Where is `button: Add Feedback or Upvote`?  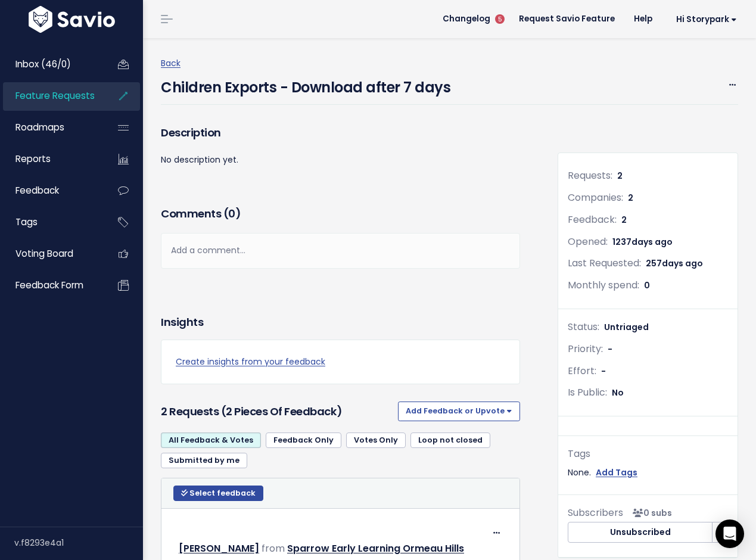 button: Add Feedback or Upvote is located at coordinates (458, 411).